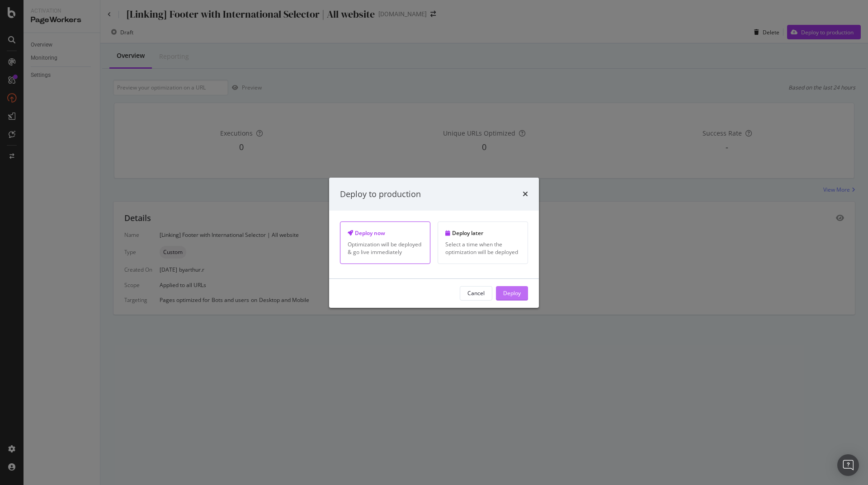 Image resolution: width=868 pixels, height=485 pixels. I want to click on div: Deploy later, so click(483, 233).